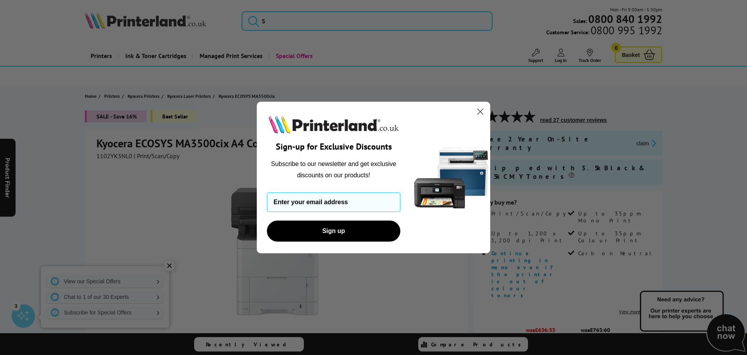 The image size is (747, 355). What do you see at coordinates (480, 111) in the screenshot?
I see `button: Close dialog` at bounding box center [480, 111].